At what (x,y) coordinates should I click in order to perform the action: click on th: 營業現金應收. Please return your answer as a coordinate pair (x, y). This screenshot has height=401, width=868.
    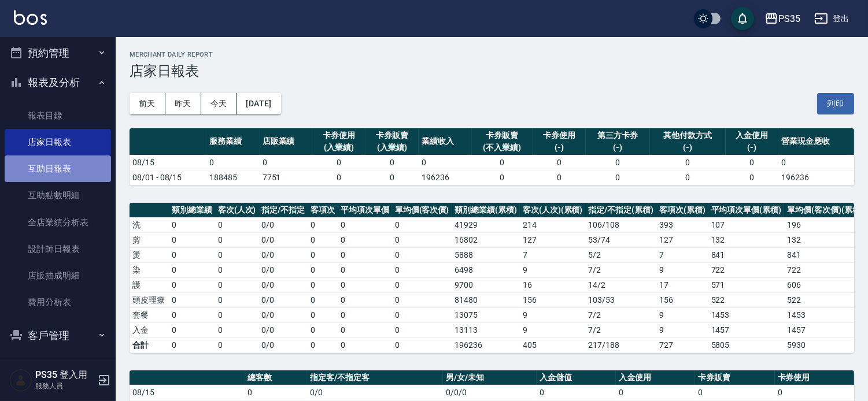
    Looking at the image, I should click on (816, 142).